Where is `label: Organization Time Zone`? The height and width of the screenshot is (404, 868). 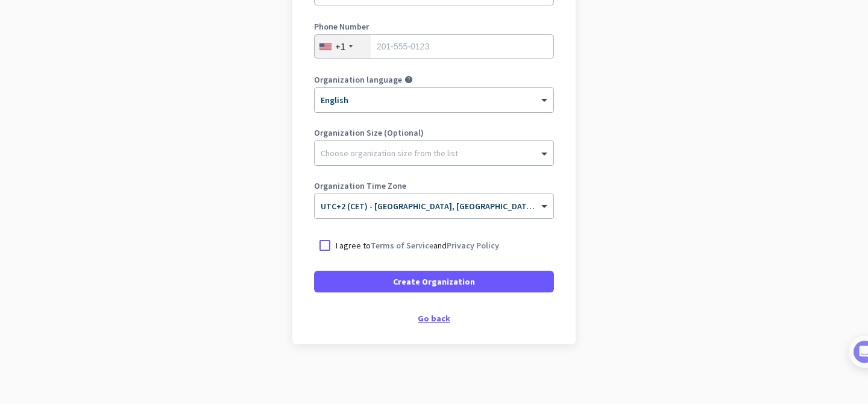 label: Organization Time Zone is located at coordinates (434, 186).